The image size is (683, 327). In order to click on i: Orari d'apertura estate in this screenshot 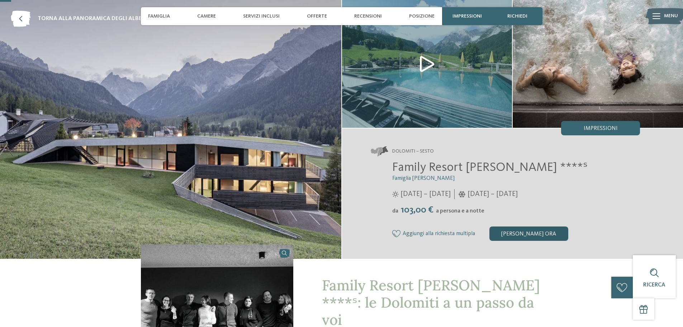, I will do `click(396, 194)`.